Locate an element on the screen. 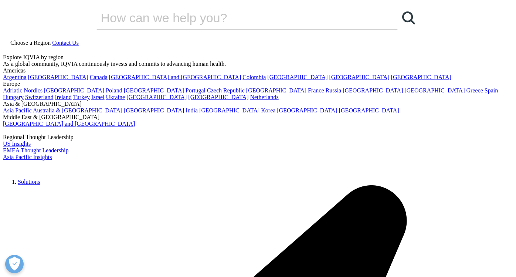 The image size is (516, 277). a: Colombia is located at coordinates (254, 77).